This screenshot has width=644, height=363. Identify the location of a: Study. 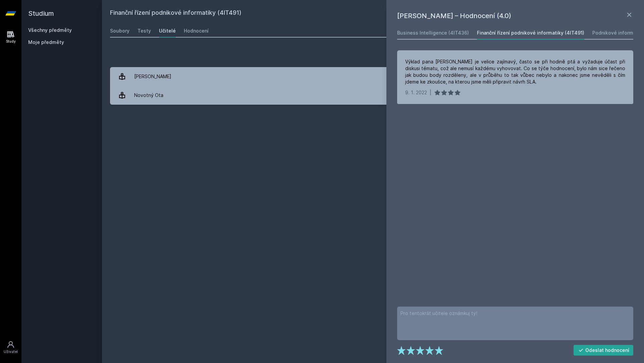
(10, 37).